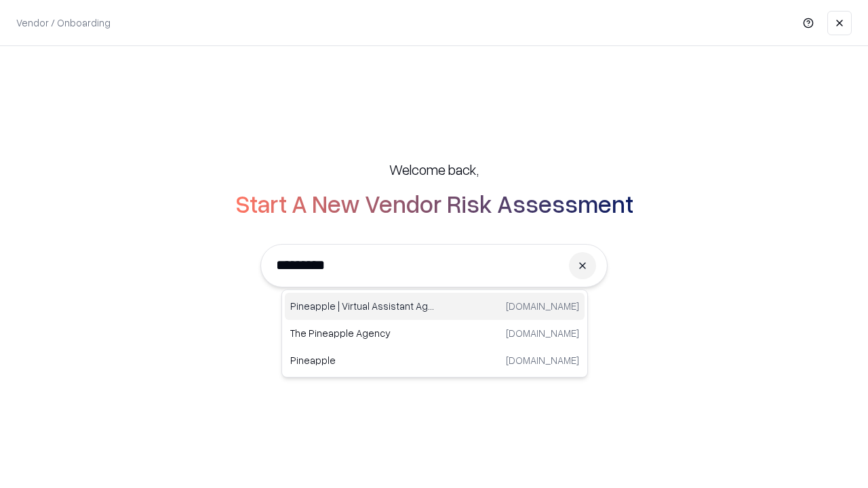  What do you see at coordinates (63, 23) in the screenshot?
I see `p: Vendor / Onboarding` at bounding box center [63, 23].